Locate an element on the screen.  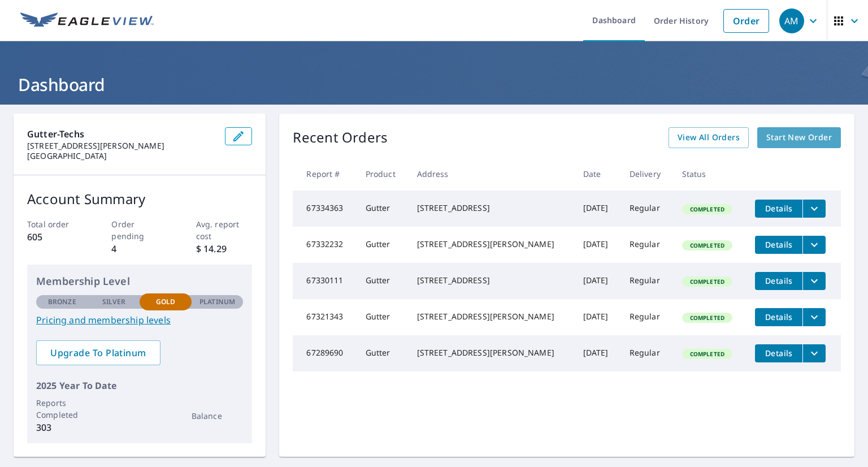
button: filesDropdownBtn-67332232 is located at coordinates (813, 245).